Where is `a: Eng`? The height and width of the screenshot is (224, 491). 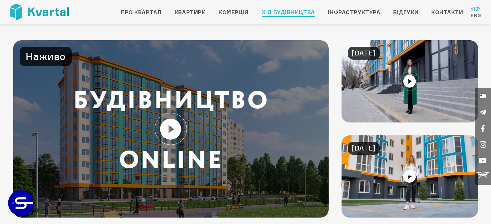
a: Eng is located at coordinates (476, 15).